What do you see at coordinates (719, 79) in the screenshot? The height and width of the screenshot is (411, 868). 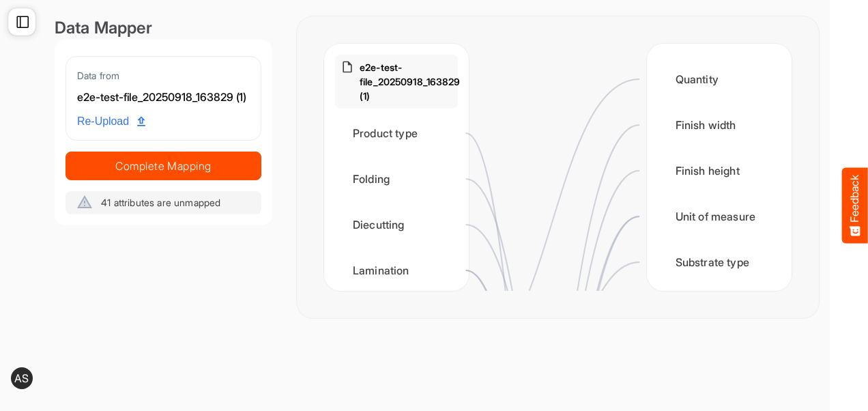 I see `div: Quantity` at bounding box center [719, 79].